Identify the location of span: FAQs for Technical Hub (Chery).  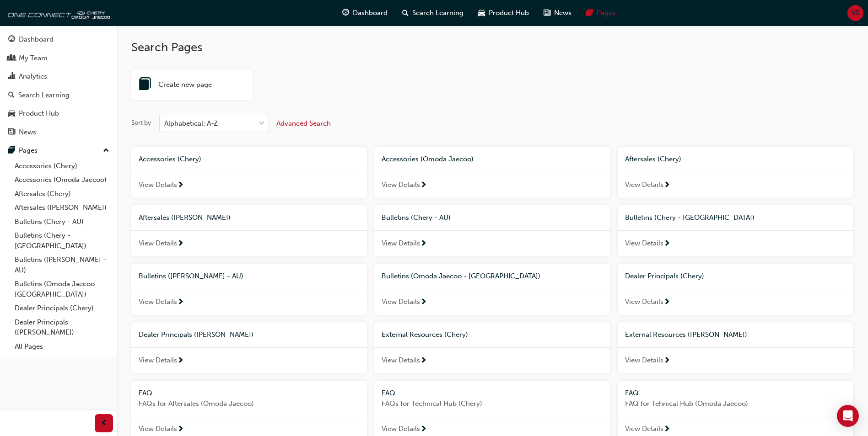
(492, 404).